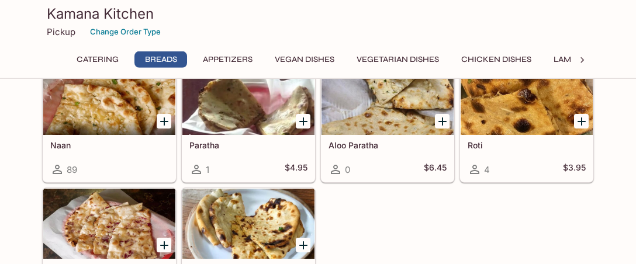 This screenshot has width=636, height=264. I want to click on button: Add Bread Basket, so click(303, 245).